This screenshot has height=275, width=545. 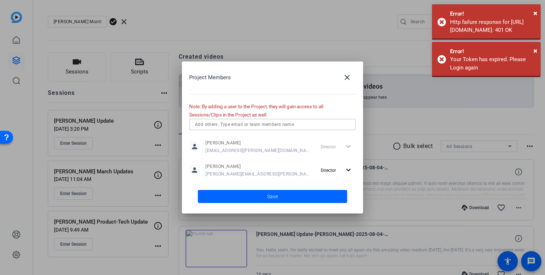 I want to click on div: Your Token has expired. Please Login again, so click(x=493, y=63).